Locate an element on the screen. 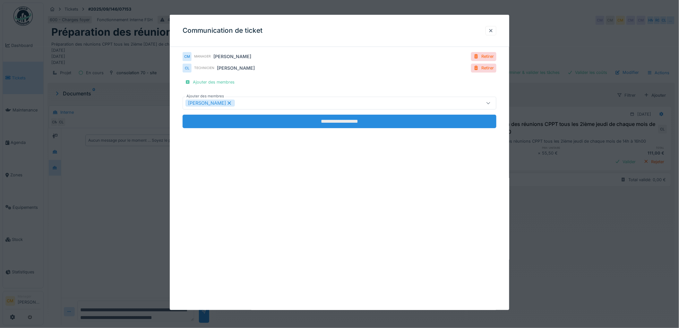 The width and height of the screenshot is (679, 328). div: CL is located at coordinates (187, 68).